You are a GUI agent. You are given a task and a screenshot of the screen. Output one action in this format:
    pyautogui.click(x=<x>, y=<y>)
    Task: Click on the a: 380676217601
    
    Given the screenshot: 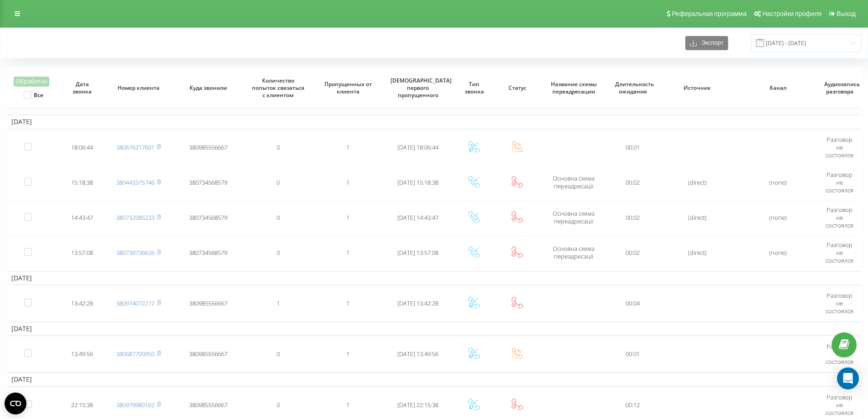 What is the action you would take?
    pyautogui.click(x=136, y=147)
    